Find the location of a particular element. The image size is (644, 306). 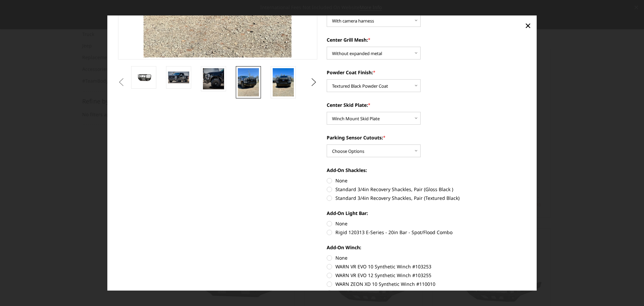

label: WARN VR EVO 12 Synthetic Winch #103255 is located at coordinates (427, 275).